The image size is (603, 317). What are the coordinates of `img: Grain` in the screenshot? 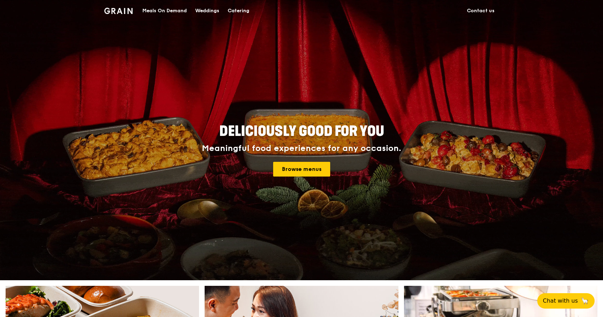 It's located at (118, 11).